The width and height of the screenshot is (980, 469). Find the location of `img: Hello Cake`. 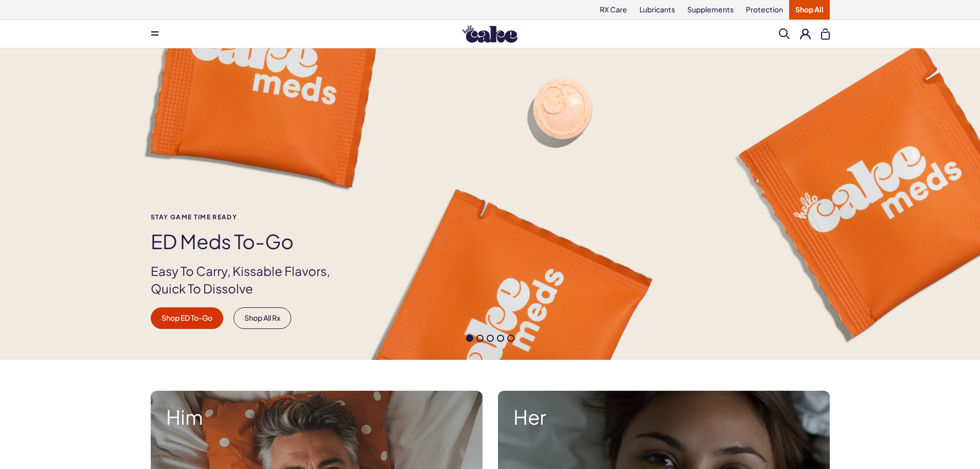

img: Hello Cake is located at coordinates (490, 34).